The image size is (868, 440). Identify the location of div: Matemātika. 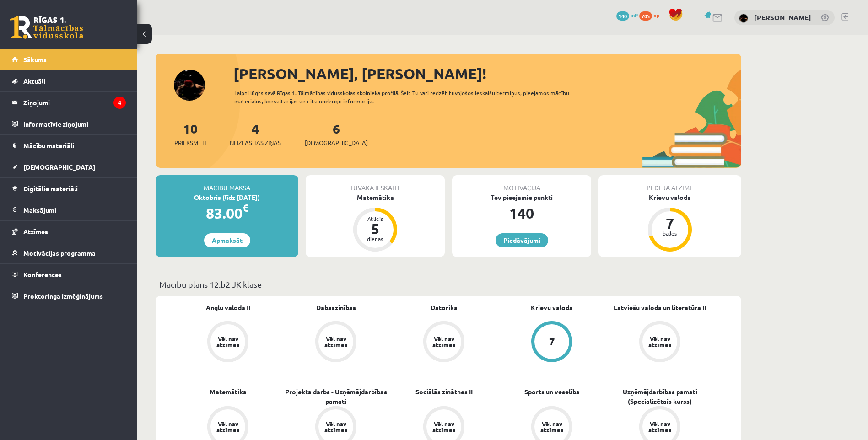
(375, 197).